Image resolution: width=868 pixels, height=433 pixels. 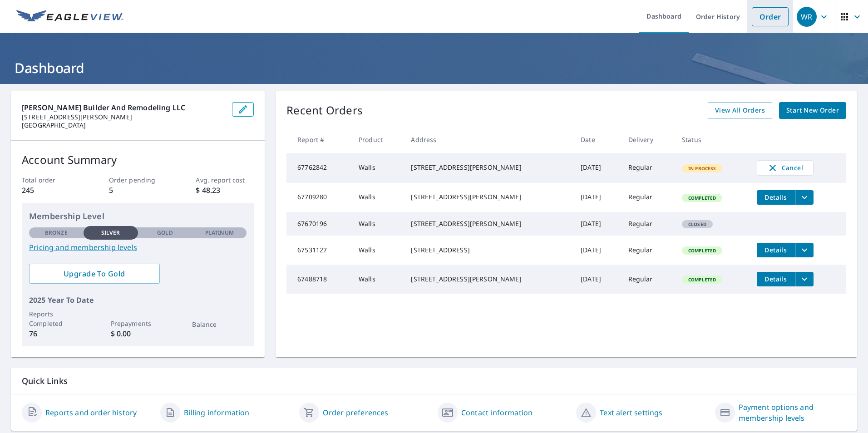 What do you see at coordinates (91, 413) in the screenshot?
I see `a: Reports and order history` at bounding box center [91, 413].